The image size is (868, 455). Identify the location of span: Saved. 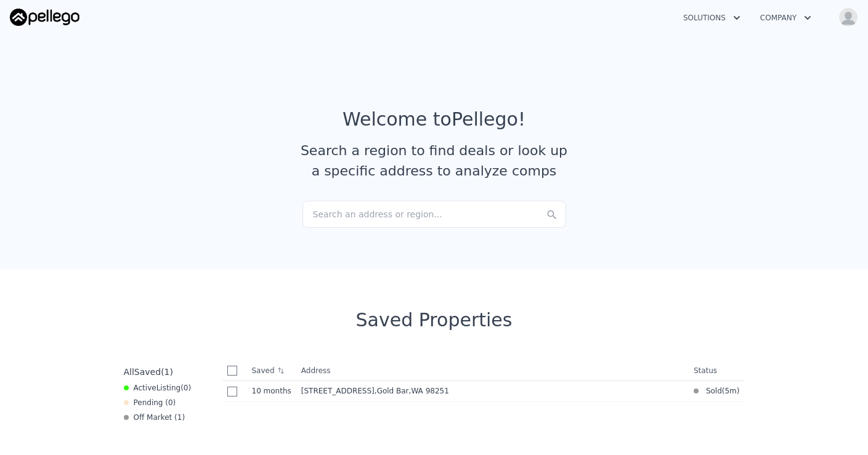
(147, 372).